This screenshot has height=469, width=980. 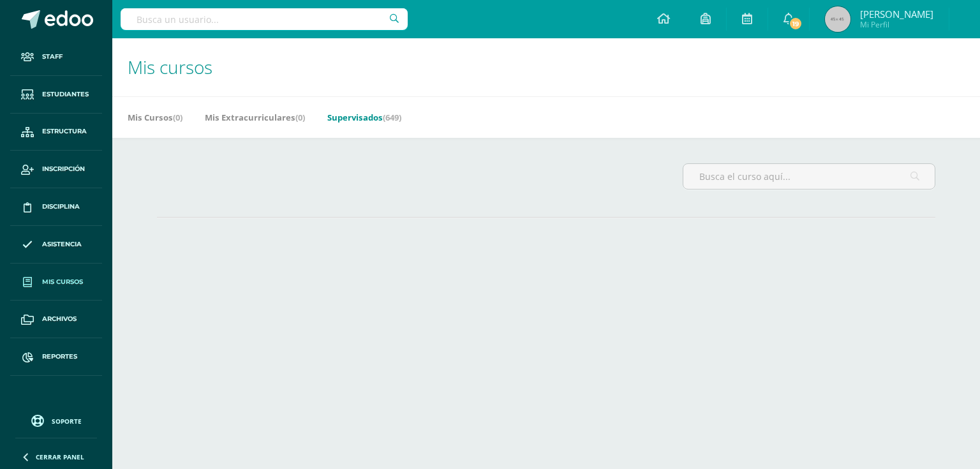 What do you see at coordinates (56, 207) in the screenshot?
I see `a: Disciplina` at bounding box center [56, 207].